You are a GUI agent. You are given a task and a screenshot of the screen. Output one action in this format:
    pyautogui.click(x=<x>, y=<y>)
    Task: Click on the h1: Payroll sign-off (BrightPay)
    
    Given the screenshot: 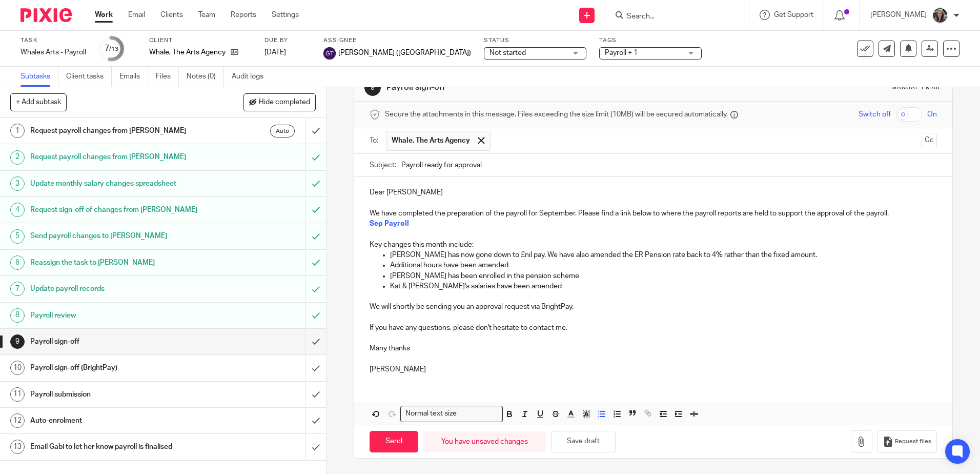 What is the action you would take?
    pyautogui.click(x=118, y=368)
    